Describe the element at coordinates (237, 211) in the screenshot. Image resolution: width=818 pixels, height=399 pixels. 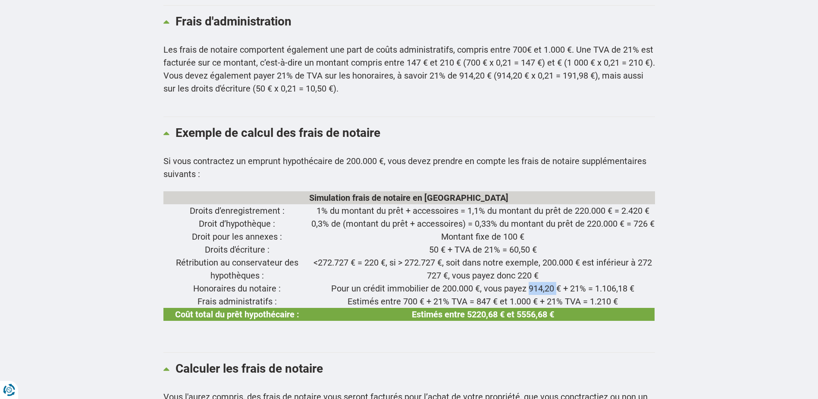
I see `td: Droits d’enregistrement :` at that location.